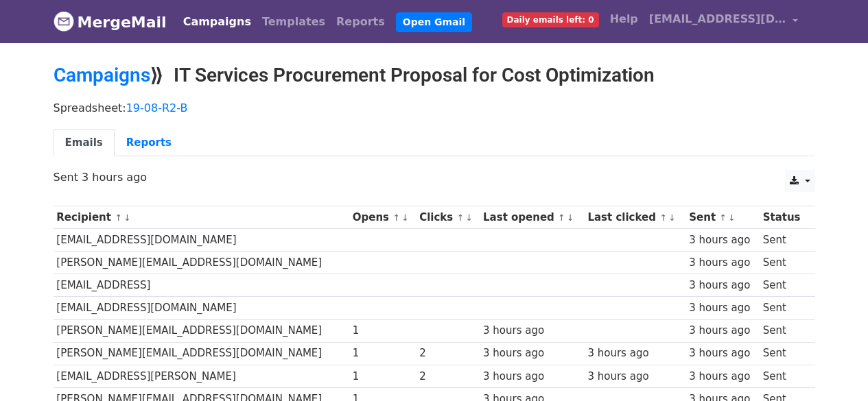  What do you see at coordinates (447, 217) in the screenshot?
I see `th: Clicks` at bounding box center [447, 217].